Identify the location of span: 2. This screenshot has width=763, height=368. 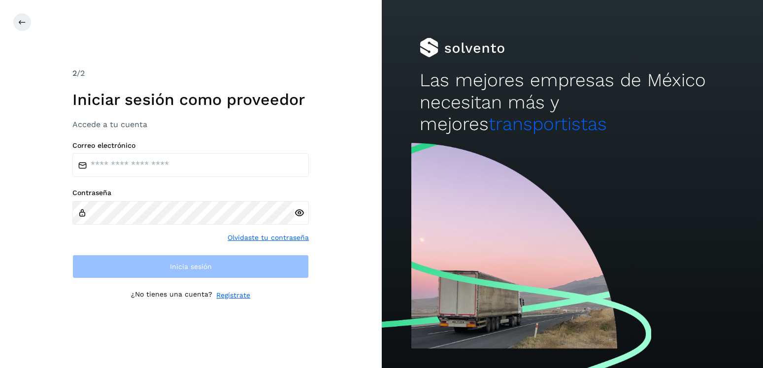
(74, 73).